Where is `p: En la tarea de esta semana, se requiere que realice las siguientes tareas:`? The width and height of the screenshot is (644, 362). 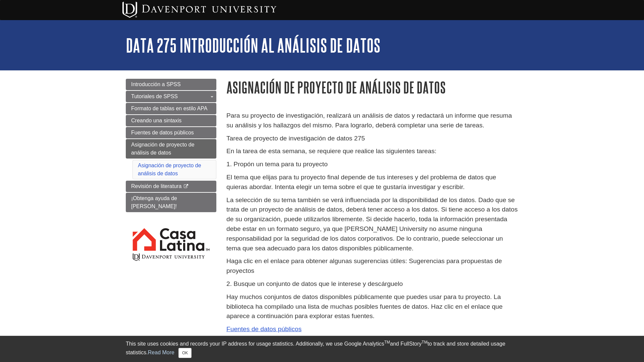
p: En la tarea de esta semana, se requiere que realice las siguientes tareas: is located at coordinates (372, 151).